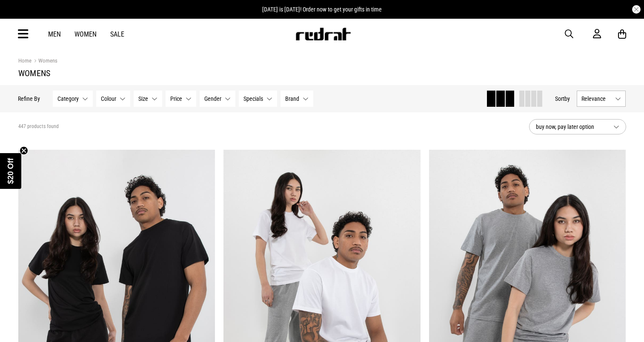 This screenshot has height=342, width=644. I want to click on button: Sortby, so click(563, 99).